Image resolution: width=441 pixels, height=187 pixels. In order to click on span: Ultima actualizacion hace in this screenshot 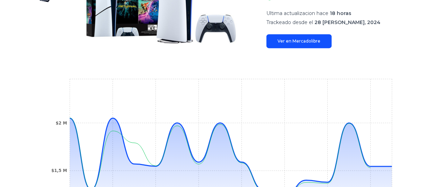, I will do `click(297, 13)`.